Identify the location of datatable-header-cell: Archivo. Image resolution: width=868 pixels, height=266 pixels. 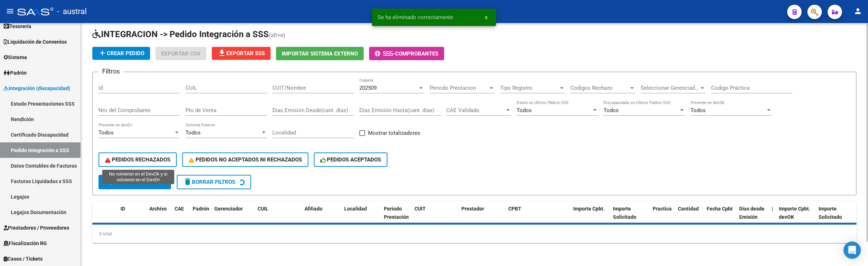
(159, 217).